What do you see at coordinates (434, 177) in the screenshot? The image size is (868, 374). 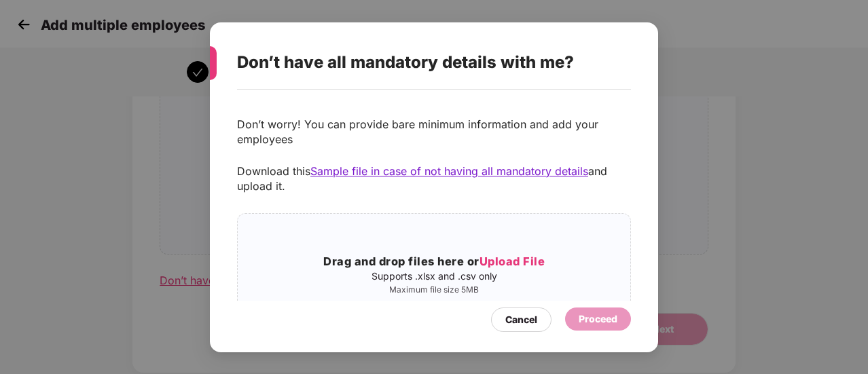 I see `p: Download this and upload it.` at bounding box center [434, 177].